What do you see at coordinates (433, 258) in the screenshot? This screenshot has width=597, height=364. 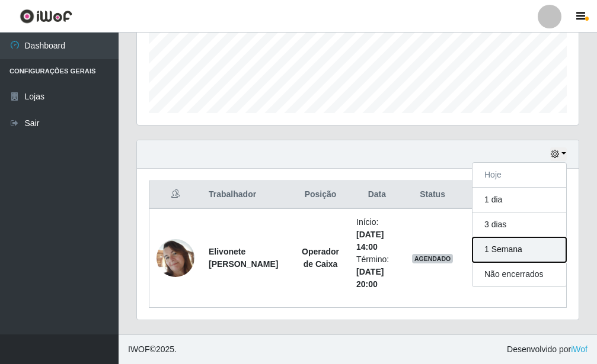 I see `span: AGENDADO` at bounding box center [433, 258].